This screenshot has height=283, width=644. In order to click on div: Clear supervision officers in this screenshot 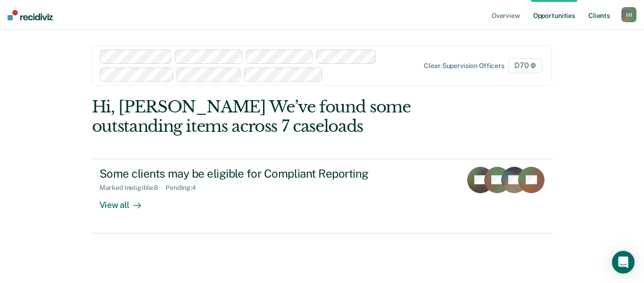, I will do `click(464, 66)`.